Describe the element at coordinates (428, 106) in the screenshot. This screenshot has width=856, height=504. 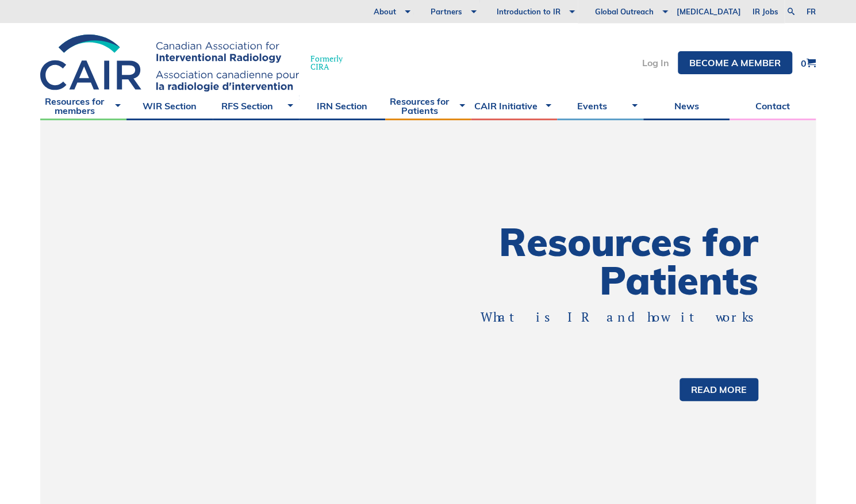
I see `a: Resources for Patients` at that location.